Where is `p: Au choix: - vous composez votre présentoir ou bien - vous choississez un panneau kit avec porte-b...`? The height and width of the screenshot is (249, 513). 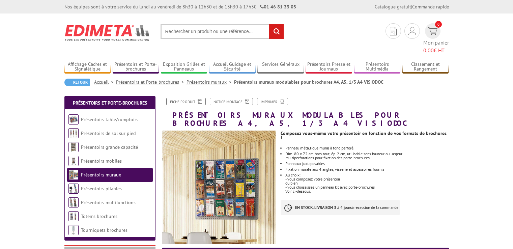 p: Au choix: - vous composez votre présentoir ou bien - vous choississez un panneau kit avec porte-b... is located at coordinates (367, 181).